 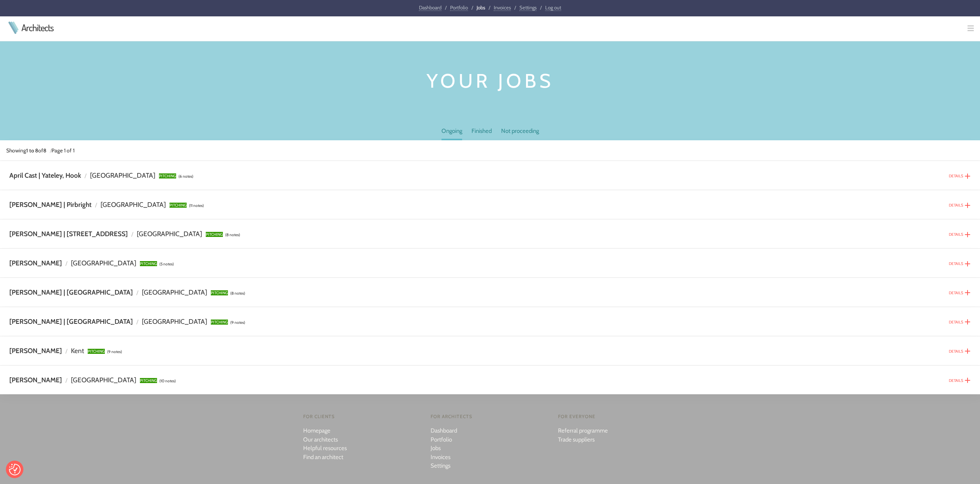 What do you see at coordinates (360, 417) in the screenshot?
I see `h4: For Clients` at bounding box center [360, 417].